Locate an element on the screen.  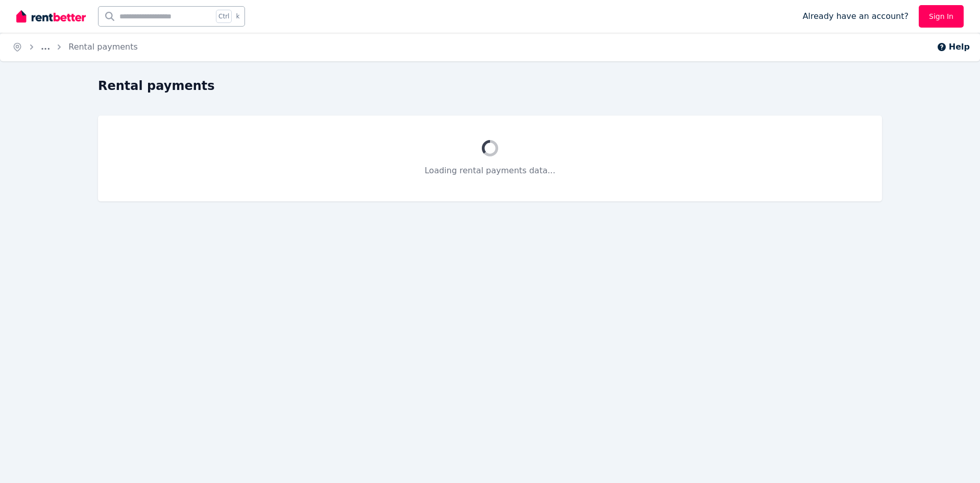
h1: Rental payments is located at coordinates (156, 86).